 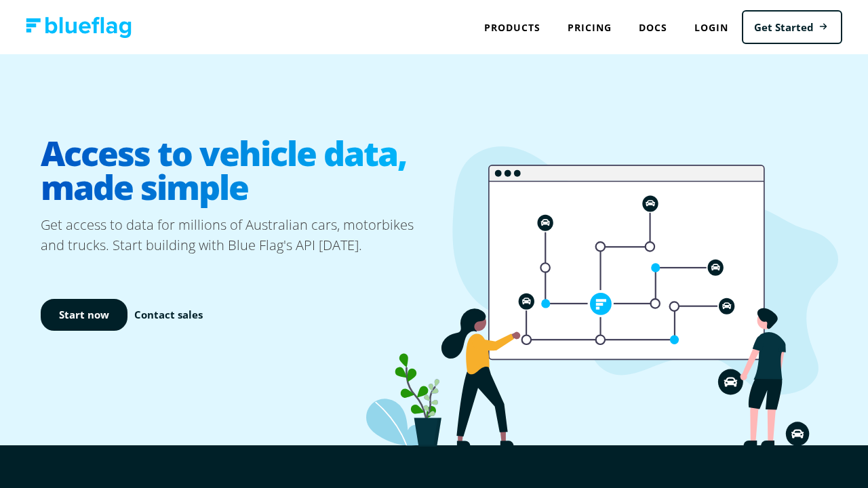 What do you see at coordinates (589, 27) in the screenshot?
I see `a: Pricing` at bounding box center [589, 27].